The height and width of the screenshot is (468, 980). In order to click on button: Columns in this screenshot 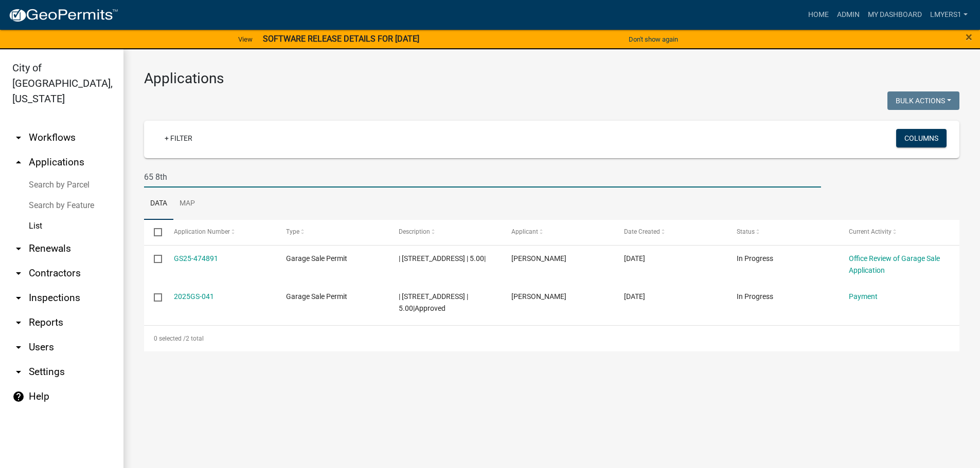, I will do `click(921, 138)`.